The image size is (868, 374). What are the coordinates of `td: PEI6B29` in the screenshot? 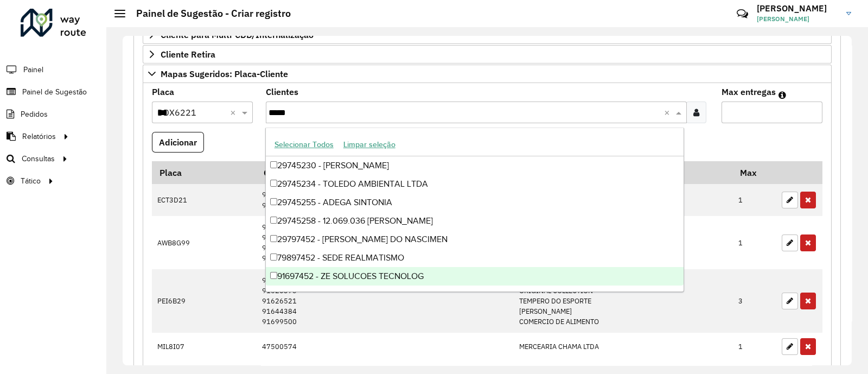 It's located at (204, 301).